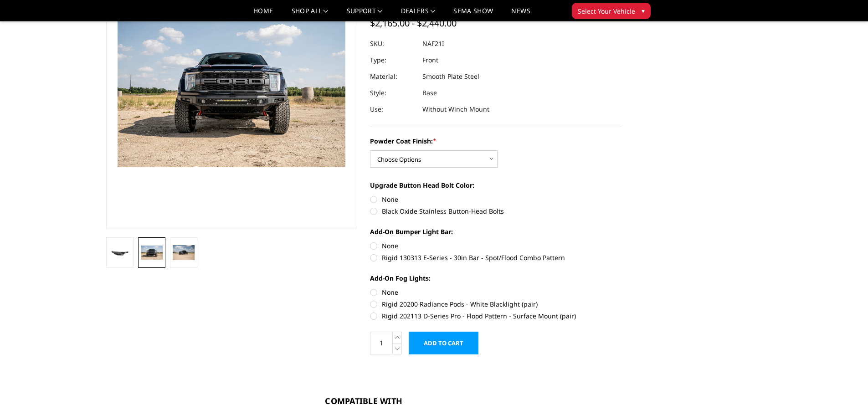 Image resolution: width=868 pixels, height=415 pixels. I want to click on span: Select Your Vehicle, so click(607, 11).